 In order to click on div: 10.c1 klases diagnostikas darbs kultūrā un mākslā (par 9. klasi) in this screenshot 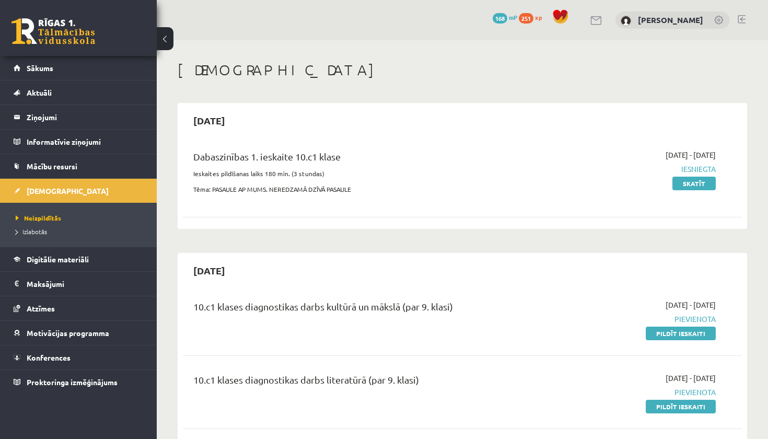, I will do `click(365, 309)`.